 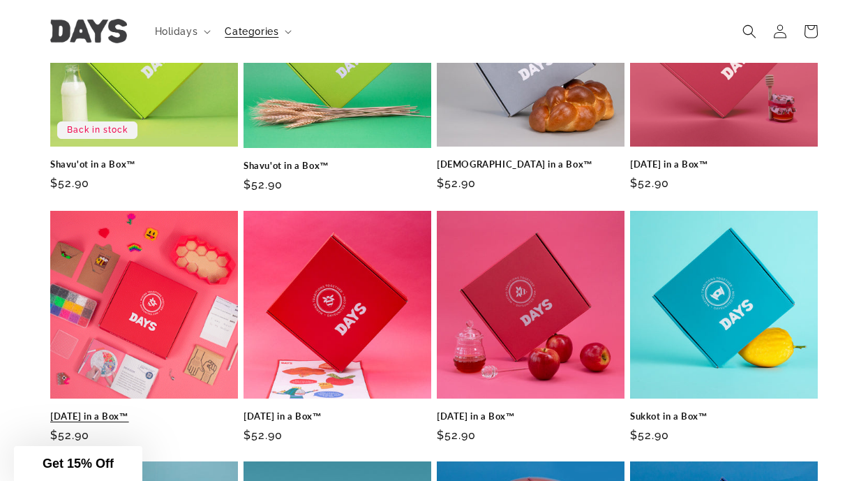 What do you see at coordinates (181, 32) in the screenshot?
I see `summary: Holidays` at bounding box center [181, 32].